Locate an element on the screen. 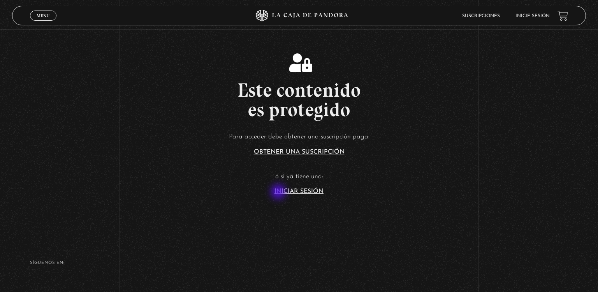 Image resolution: width=598 pixels, height=292 pixels. h4: SÍguenos en: is located at coordinates (299, 262).